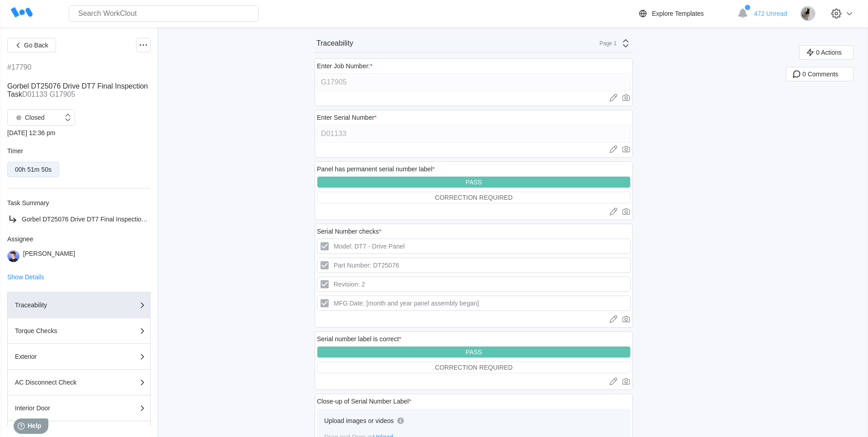 This screenshot has height=437, width=868. Describe the element at coordinates (347, 117) in the screenshot. I see `div: Enter Serial Number` at that location.